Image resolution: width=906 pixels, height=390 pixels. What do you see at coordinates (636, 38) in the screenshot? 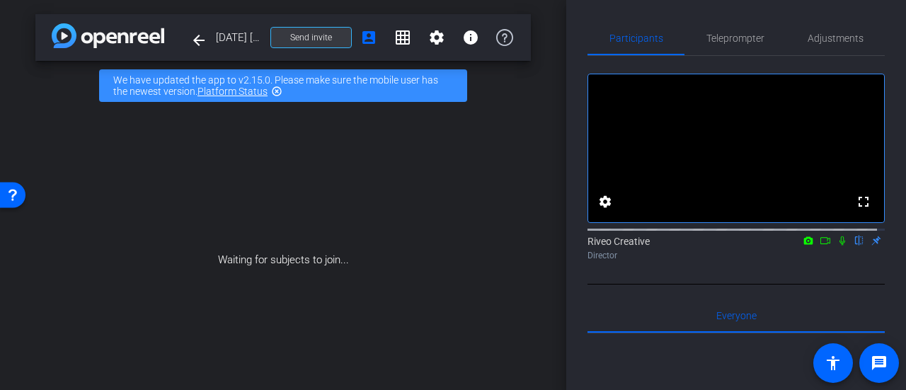
I see `span: Participants` at bounding box center [636, 38].